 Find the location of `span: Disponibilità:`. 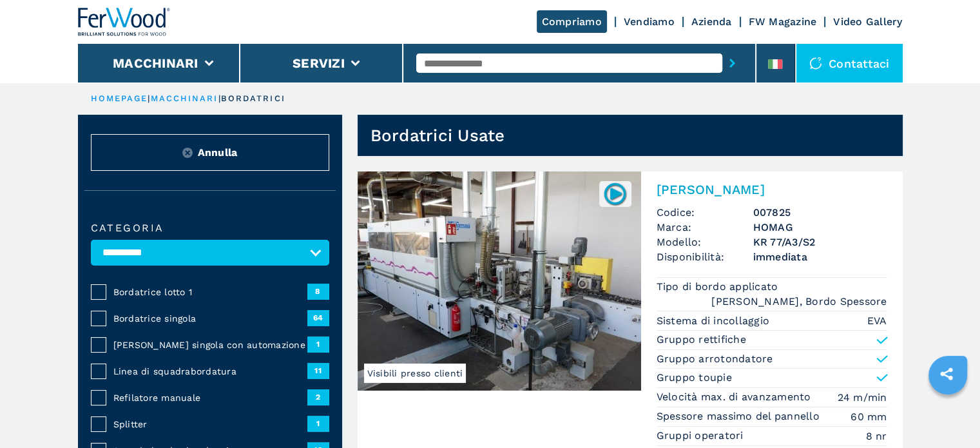

span: Disponibilità: is located at coordinates (705, 257).